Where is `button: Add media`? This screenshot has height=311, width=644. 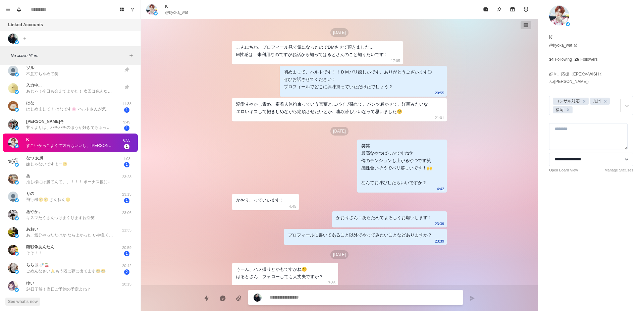 button: Add media is located at coordinates (239, 299).